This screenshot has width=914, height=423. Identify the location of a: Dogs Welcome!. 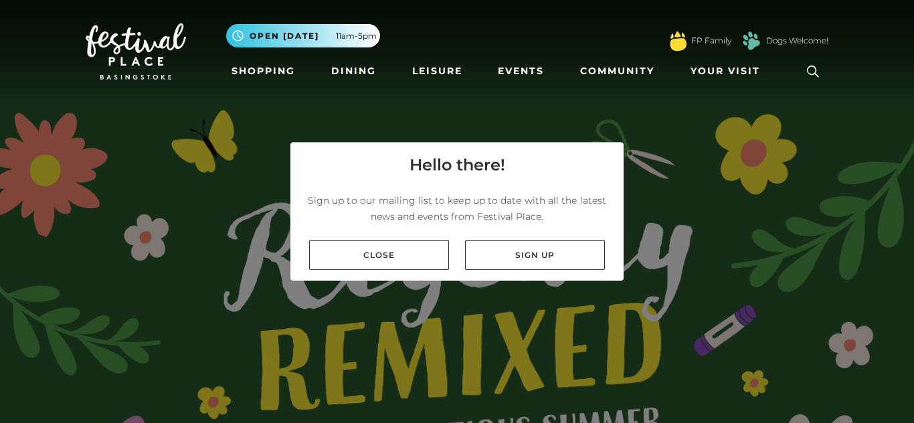
(797, 41).